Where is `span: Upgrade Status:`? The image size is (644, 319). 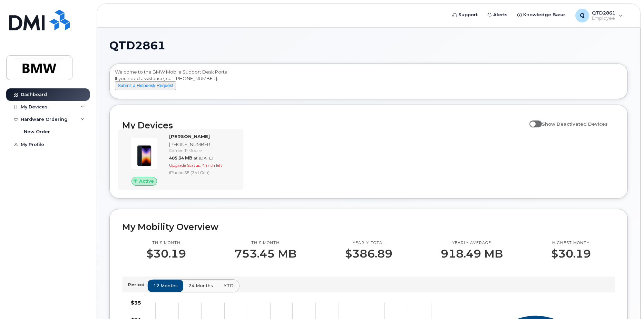 span: Upgrade Status: is located at coordinates (185, 165).